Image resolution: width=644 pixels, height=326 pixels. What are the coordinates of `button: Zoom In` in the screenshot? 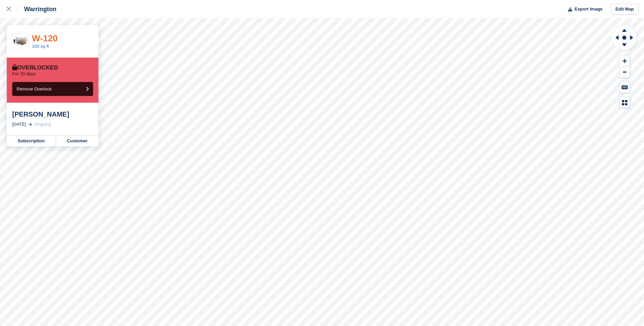 It's located at (625, 61).